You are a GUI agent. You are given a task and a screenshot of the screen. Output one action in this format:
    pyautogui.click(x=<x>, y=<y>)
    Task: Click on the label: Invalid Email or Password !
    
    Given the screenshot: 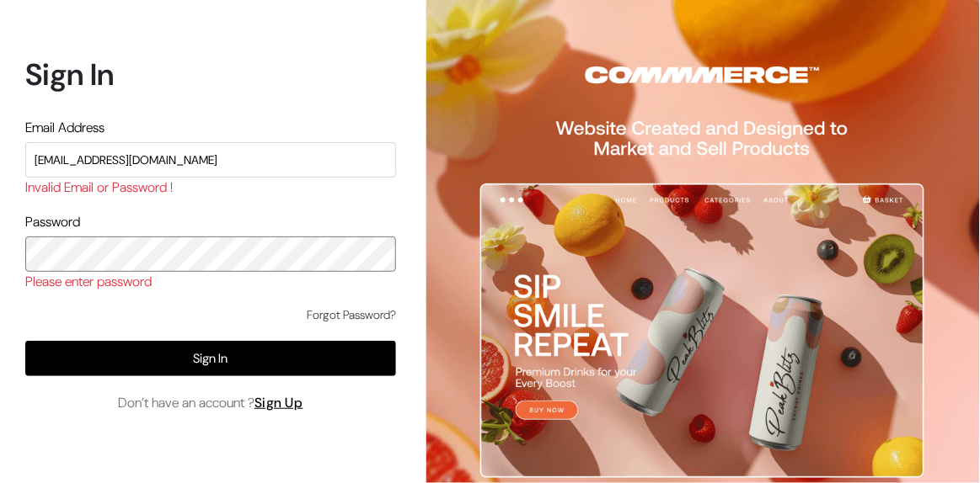 What is the action you would take?
    pyautogui.click(x=99, y=188)
    